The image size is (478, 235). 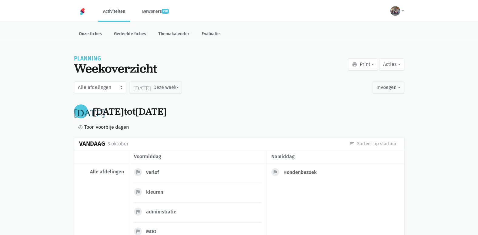 I want to click on a: Toon voorbije dagen, so click(x=102, y=127).